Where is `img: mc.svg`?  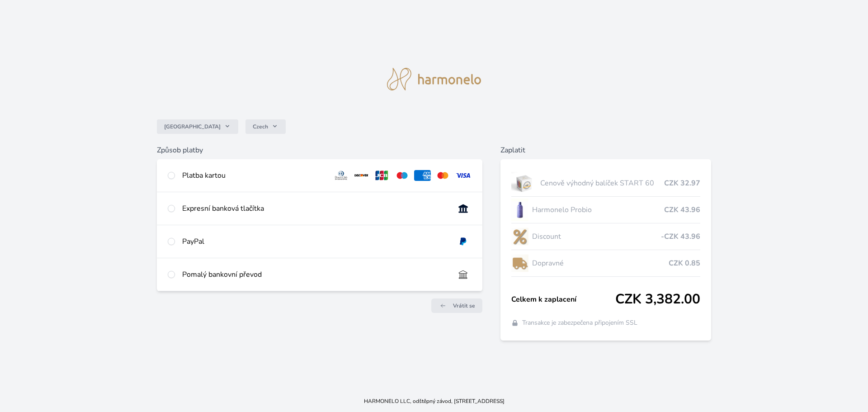 img: mc.svg is located at coordinates (442, 175).